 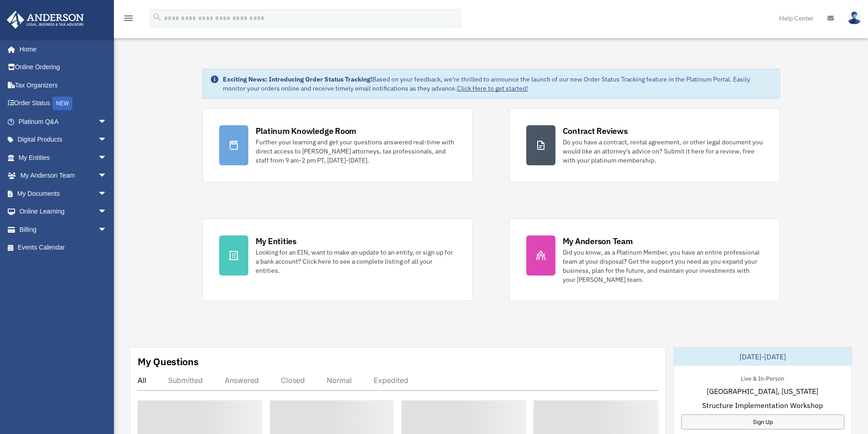 I want to click on a: Sign Up, so click(x=763, y=422).